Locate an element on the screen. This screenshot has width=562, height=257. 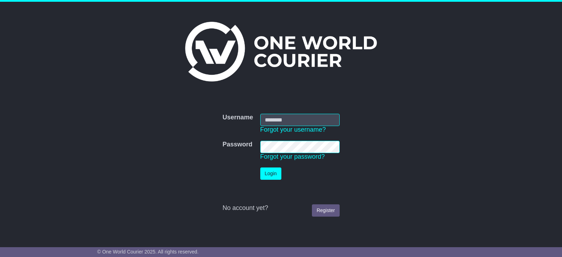
a: Forgot your password? is located at coordinates (292, 157).